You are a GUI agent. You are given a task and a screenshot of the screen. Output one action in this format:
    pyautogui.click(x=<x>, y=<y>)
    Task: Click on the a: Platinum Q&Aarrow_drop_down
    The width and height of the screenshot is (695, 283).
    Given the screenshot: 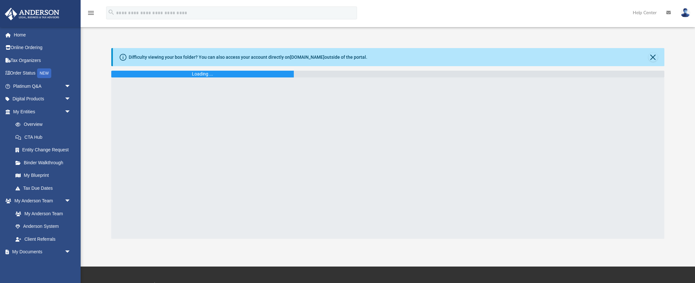 What is the action you would take?
    pyautogui.click(x=43, y=86)
    